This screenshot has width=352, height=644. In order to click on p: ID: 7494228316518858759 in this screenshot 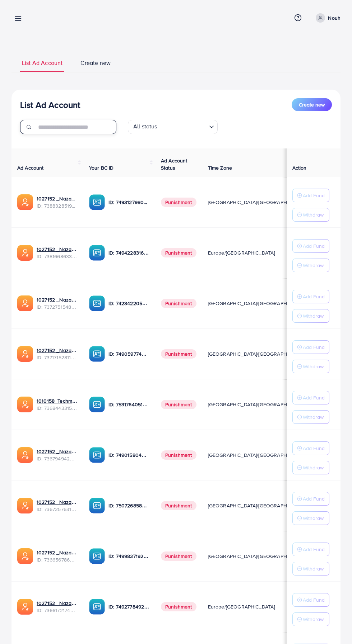, I will do `click(129, 252)`.